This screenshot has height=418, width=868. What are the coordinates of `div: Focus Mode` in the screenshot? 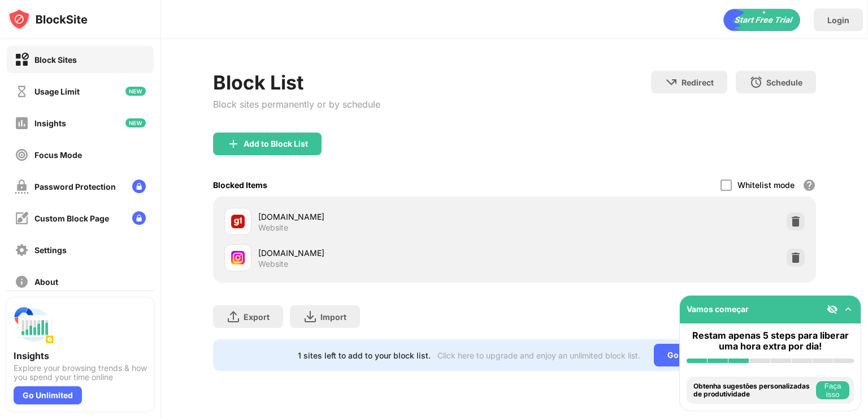 It's located at (58, 155).